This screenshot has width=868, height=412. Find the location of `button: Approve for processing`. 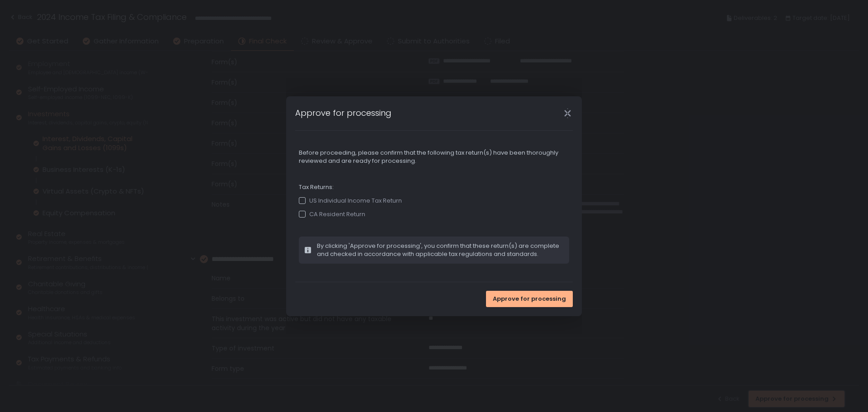

button: Approve for processing is located at coordinates (530, 299).